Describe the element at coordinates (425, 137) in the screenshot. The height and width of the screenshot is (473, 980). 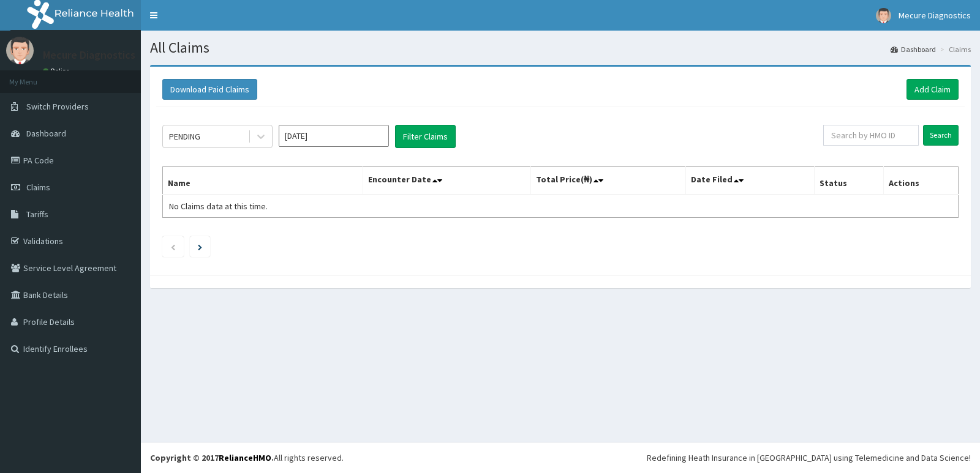
I see `button: Filter Claims` at that location.